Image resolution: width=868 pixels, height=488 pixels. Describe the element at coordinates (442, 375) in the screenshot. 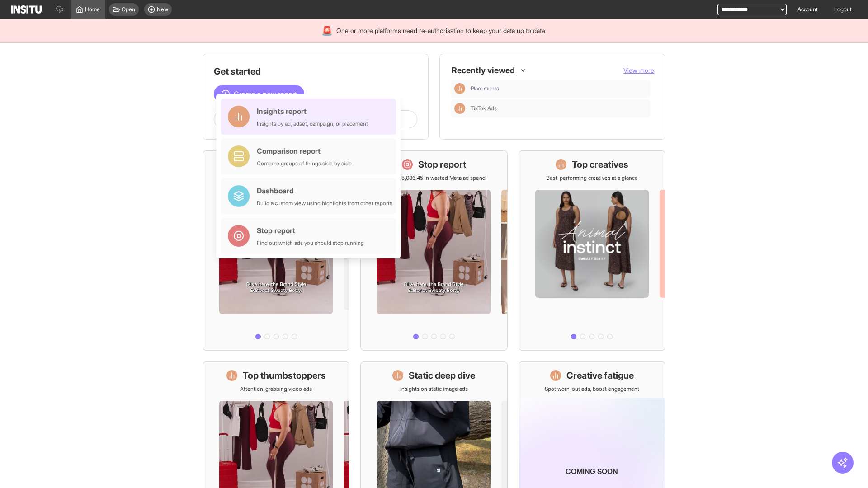

I see `h1: Static deep dive` at that location.